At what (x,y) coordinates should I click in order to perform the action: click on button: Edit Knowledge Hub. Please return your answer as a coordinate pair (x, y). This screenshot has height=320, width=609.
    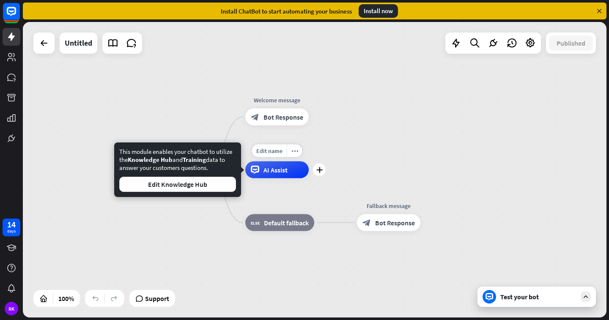
    Looking at the image, I should click on (178, 184).